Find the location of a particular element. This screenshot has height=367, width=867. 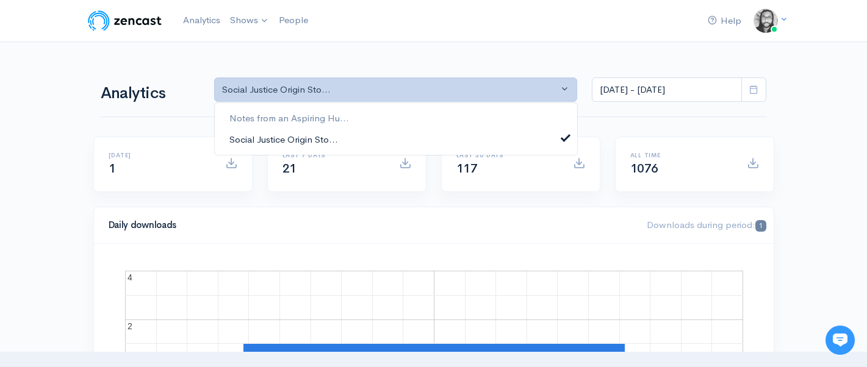

h1: Hi 👋 is located at coordinates (122, 69).